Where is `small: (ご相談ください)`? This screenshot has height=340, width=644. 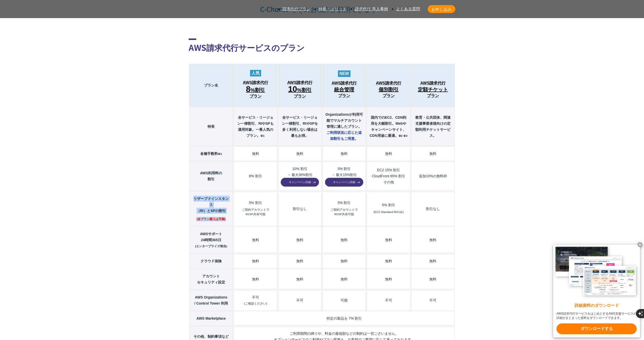
small: (ご相談ください) is located at coordinates (256, 303).